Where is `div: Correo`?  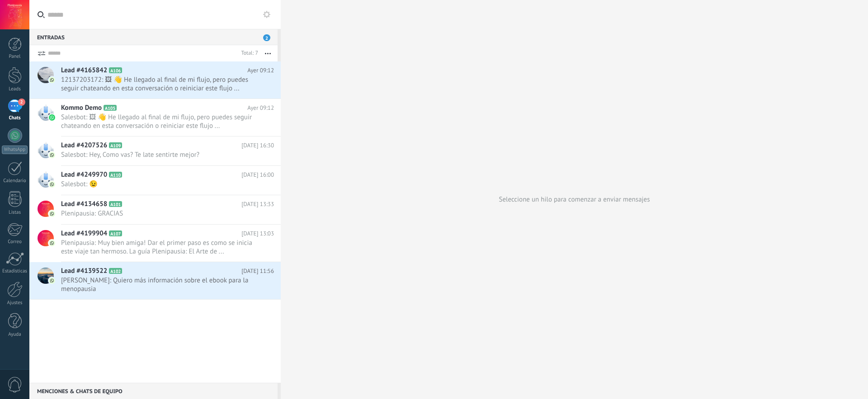 div: Correo is located at coordinates (15, 242).